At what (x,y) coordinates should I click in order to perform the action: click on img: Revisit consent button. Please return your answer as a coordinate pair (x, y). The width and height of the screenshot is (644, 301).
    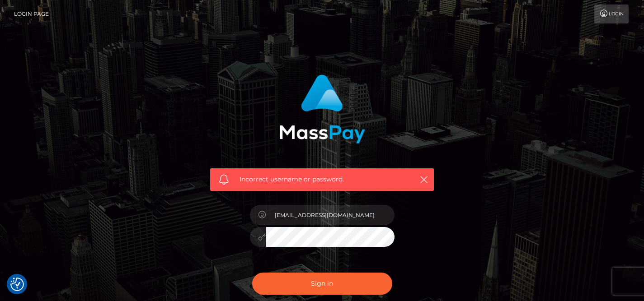
    Looking at the image, I should click on (17, 284).